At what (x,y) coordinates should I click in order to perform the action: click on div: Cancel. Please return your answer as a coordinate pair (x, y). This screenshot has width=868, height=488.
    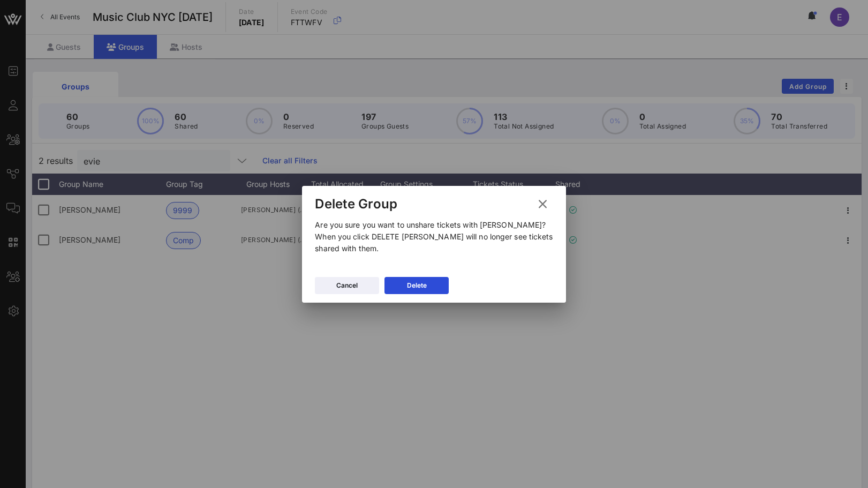
    Looking at the image, I should click on (347, 286).